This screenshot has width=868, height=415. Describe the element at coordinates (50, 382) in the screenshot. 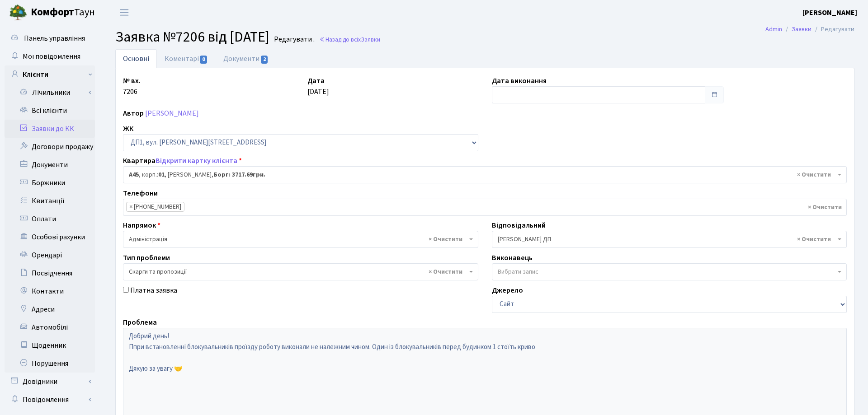

I see `a: Довідники` at that location.